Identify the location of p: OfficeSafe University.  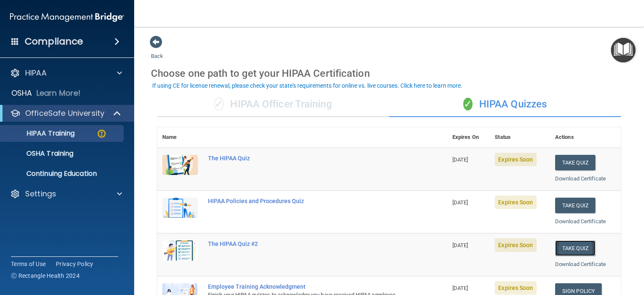
(65, 113).